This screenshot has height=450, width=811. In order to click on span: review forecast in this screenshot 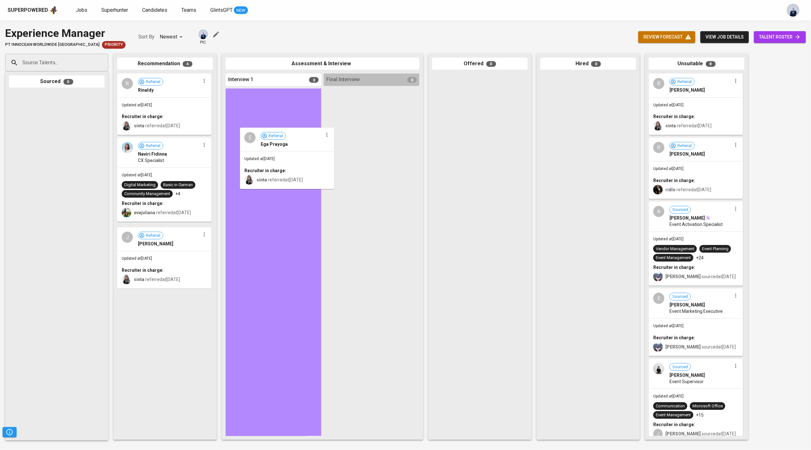, I will do `click(667, 37)`.